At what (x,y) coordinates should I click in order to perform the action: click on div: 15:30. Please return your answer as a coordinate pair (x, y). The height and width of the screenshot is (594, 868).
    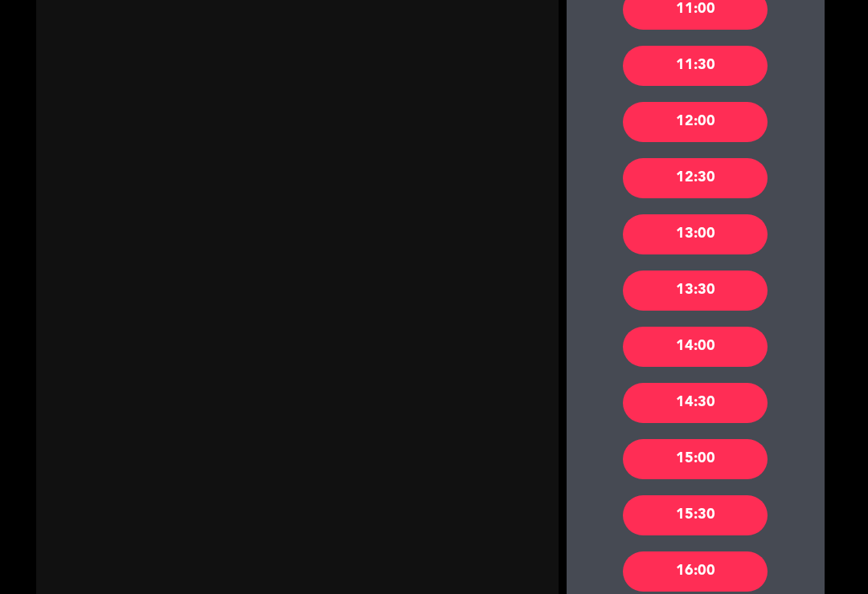
    Looking at the image, I should click on (695, 515).